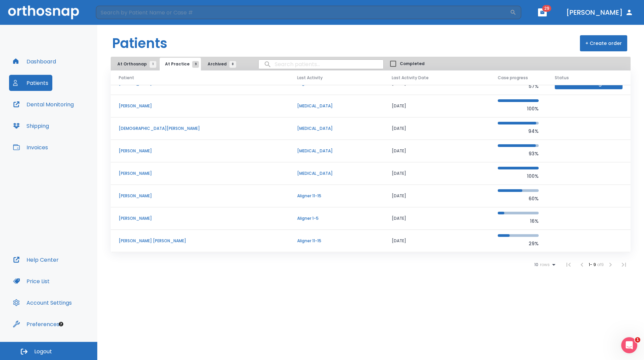 The width and height of the screenshot is (644, 360). Describe the element at coordinates (36, 260) in the screenshot. I see `a: Help Center` at that location.